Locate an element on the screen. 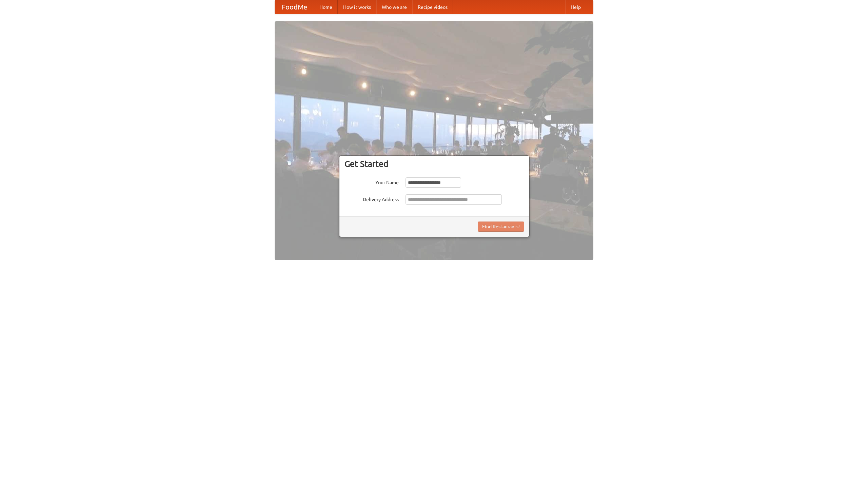 Image resolution: width=868 pixels, height=480 pixels. a: Help is located at coordinates (575, 7).